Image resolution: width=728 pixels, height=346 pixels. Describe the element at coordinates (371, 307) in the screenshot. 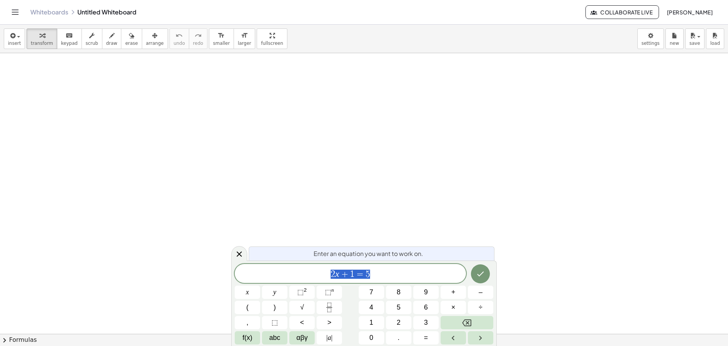

I see `span: 4` at that location.